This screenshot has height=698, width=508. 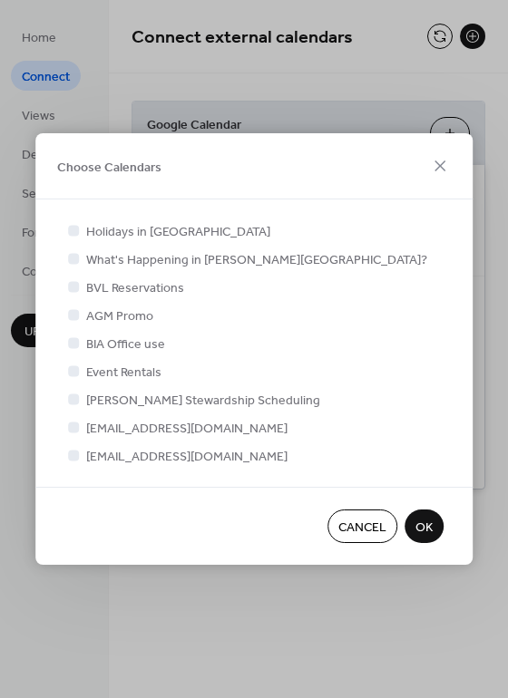 I want to click on span: Cancel, so click(x=362, y=528).